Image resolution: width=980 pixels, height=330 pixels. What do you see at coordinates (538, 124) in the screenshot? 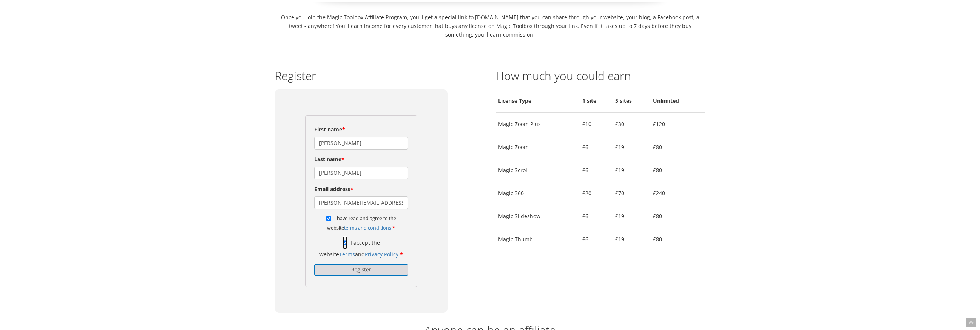
I see `td: Magic Zoom Plus` at bounding box center [538, 124].